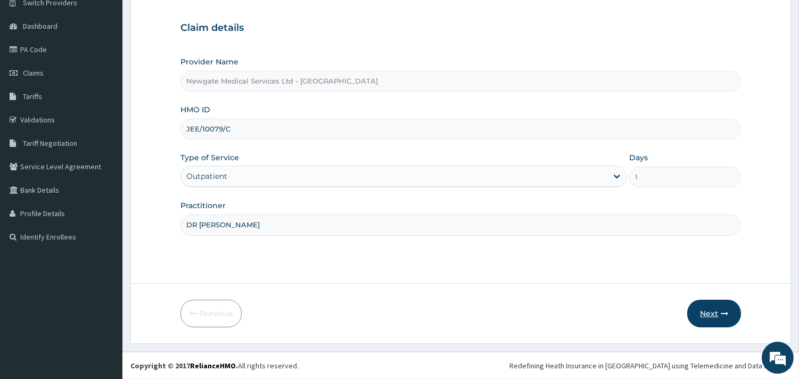 Image resolution: width=799 pixels, height=379 pixels. Describe the element at coordinates (461, 28) in the screenshot. I see `h3: Claim details` at that location.